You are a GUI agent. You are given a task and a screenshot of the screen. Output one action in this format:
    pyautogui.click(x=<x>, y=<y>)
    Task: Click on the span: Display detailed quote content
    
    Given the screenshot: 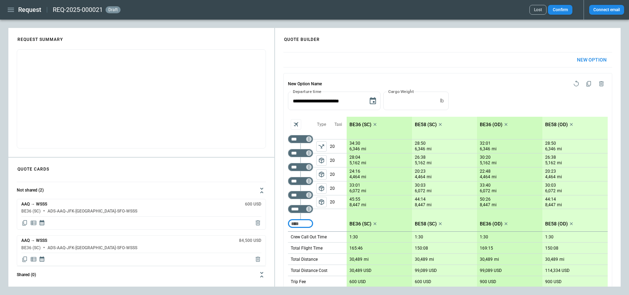 What is the action you would take?
    pyautogui.click(x=34, y=223)
    